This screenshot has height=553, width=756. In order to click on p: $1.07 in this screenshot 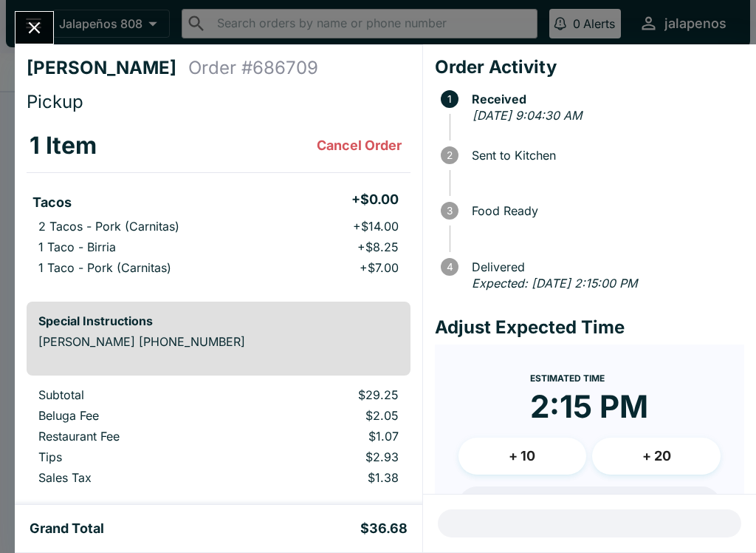, I will do `click(326, 436)`.